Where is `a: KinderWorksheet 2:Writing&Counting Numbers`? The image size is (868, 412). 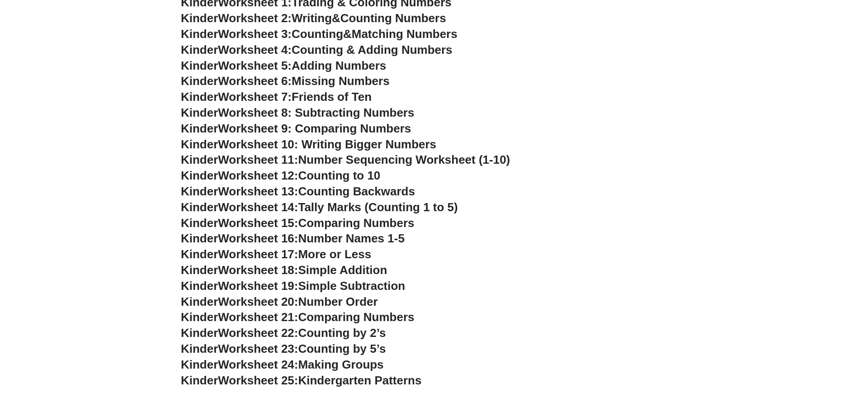
a: KinderWorksheet 2:Writing&Counting Numbers is located at coordinates (313, 18).